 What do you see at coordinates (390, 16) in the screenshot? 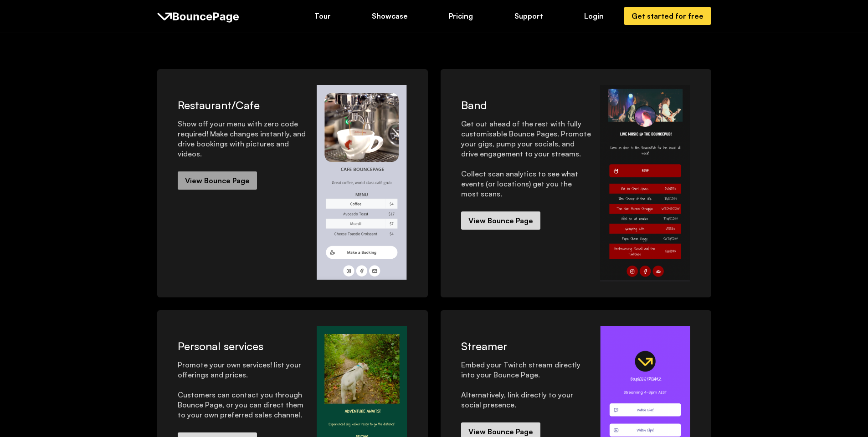
I see `div: Showcase` at bounding box center [390, 16].